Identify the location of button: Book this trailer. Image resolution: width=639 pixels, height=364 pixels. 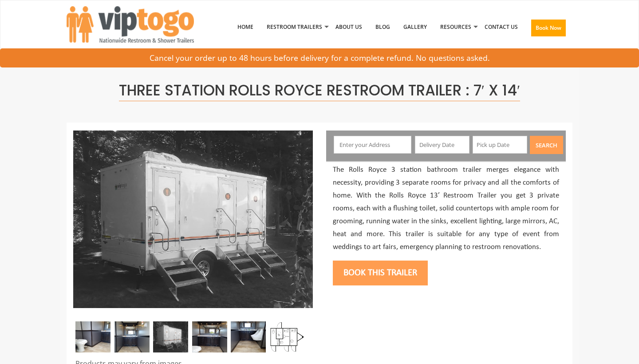
(380, 273).